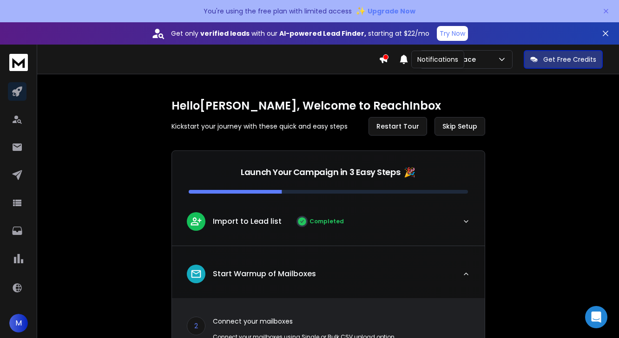  What do you see at coordinates (19, 323) in the screenshot?
I see `button: M` at bounding box center [19, 323].